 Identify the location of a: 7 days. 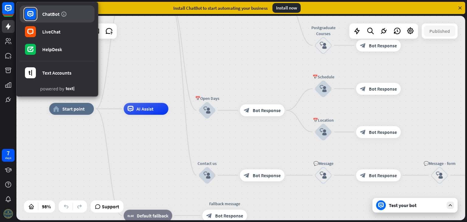
(8, 155).